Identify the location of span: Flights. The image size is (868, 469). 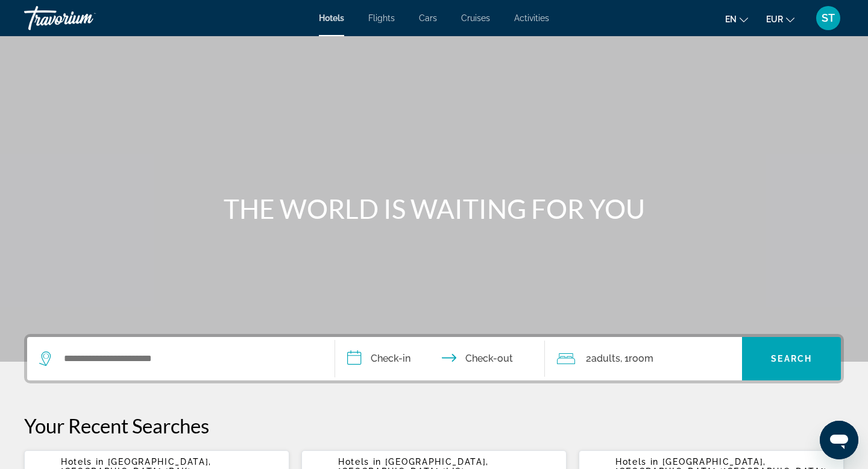
(382, 18).